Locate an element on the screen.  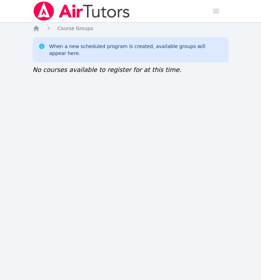
div: When a new scheduled program is created, available groups will appear here. is located at coordinates (136, 50).